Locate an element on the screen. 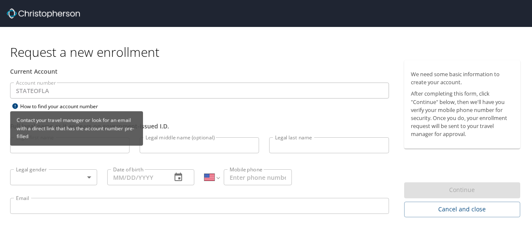  div: Current Account is located at coordinates (200, 71).